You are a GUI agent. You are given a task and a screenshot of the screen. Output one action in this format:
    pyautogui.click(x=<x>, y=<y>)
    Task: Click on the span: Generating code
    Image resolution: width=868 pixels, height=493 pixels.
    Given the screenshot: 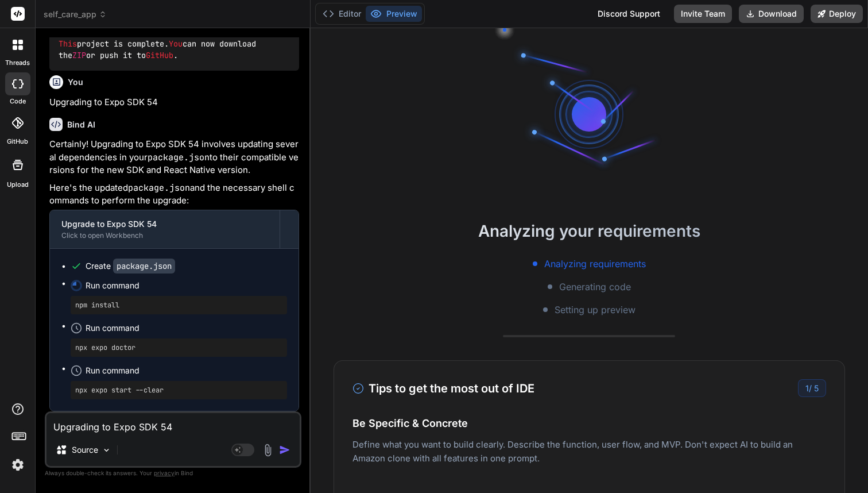 What is the action you would take?
    pyautogui.click(x=595, y=287)
    